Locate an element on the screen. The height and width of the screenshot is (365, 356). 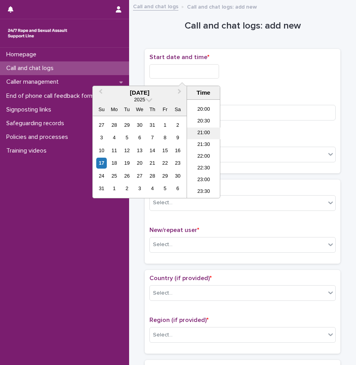
li: 21:00 is located at coordinates (204, 134).